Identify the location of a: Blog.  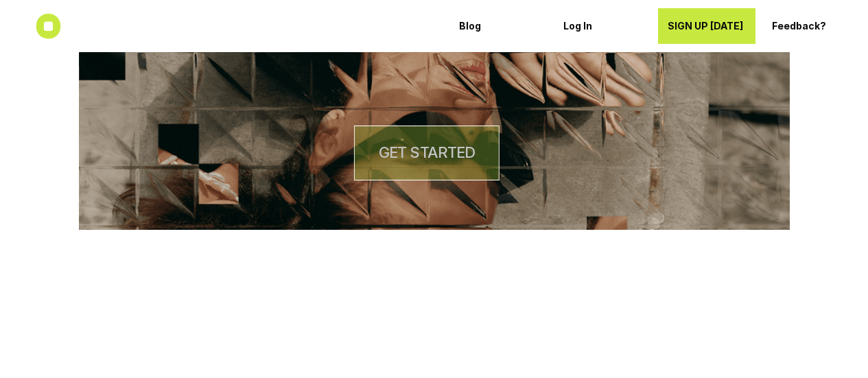
(498, 26).